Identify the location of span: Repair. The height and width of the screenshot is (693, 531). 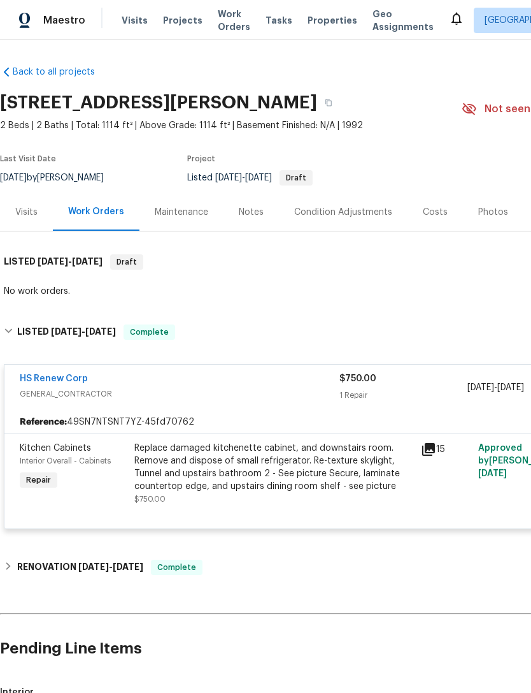
(38, 480).